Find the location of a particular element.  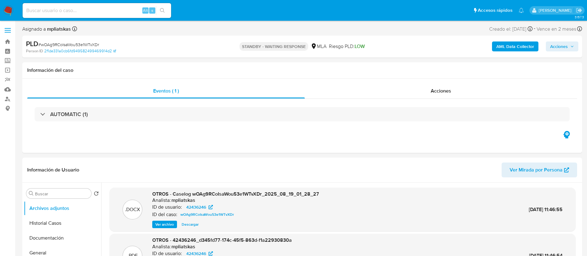

p: .DOCX is located at coordinates (132, 209).